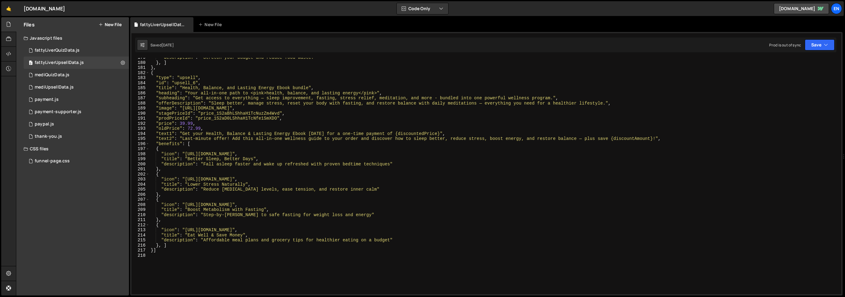 This screenshot has height=297, width=845. Describe the element at coordinates (29, 25) in the screenshot. I see `h2: Files` at that location.